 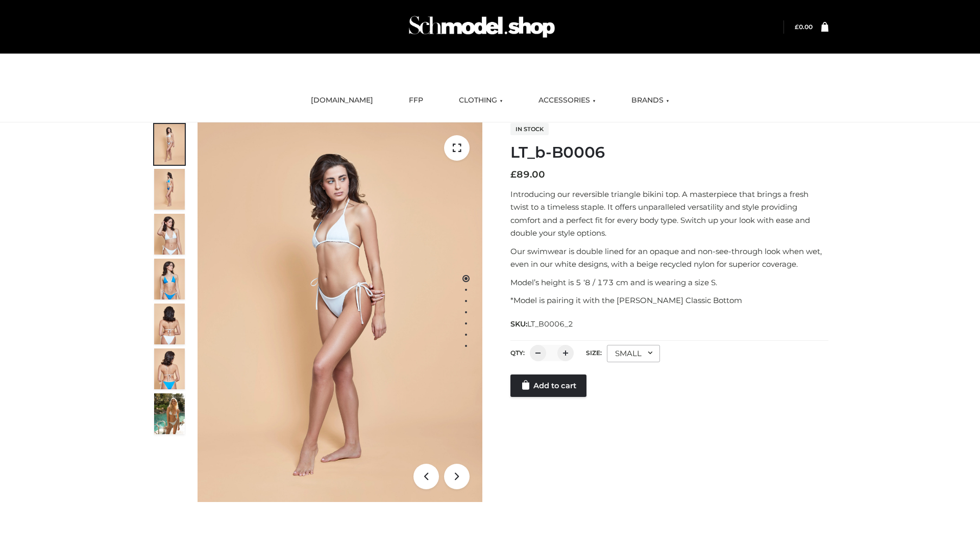 I want to click on img: ArielClassicBikiniTop_CloudNine_AzureSky_OW114ECO_2-scaled.jpg, so click(x=169, y=189).